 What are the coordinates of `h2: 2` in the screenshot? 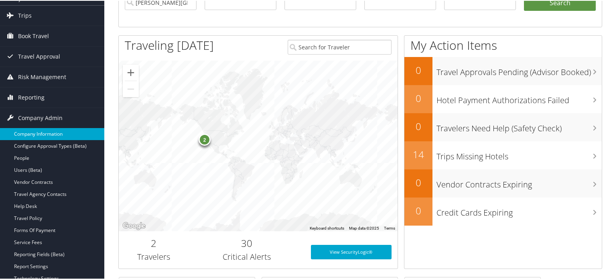 It's located at (154, 242).